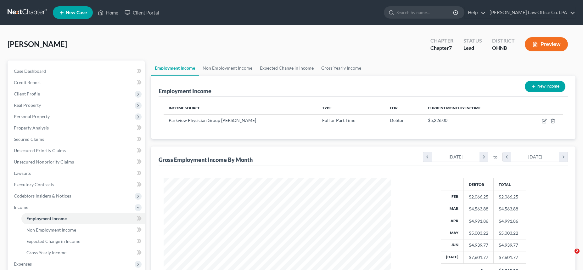 This screenshot has width=583, height=270. I want to click on div: $2,066.25, so click(479, 197).